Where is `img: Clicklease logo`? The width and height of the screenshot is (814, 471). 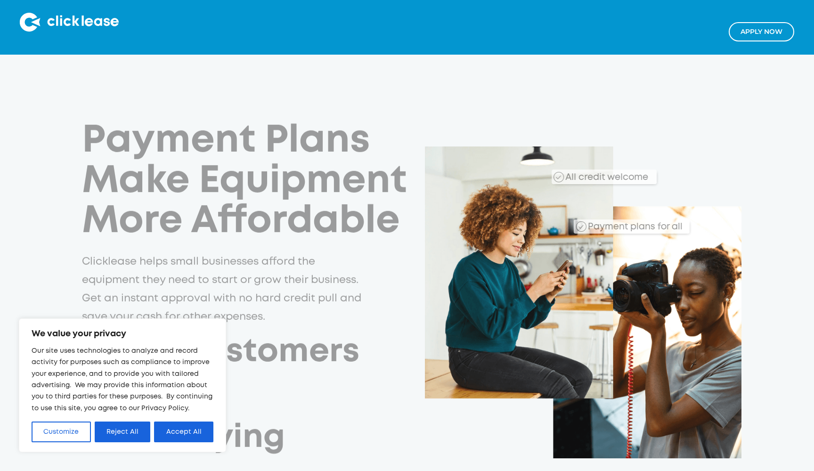 img: Clicklease logo is located at coordinates (69, 22).